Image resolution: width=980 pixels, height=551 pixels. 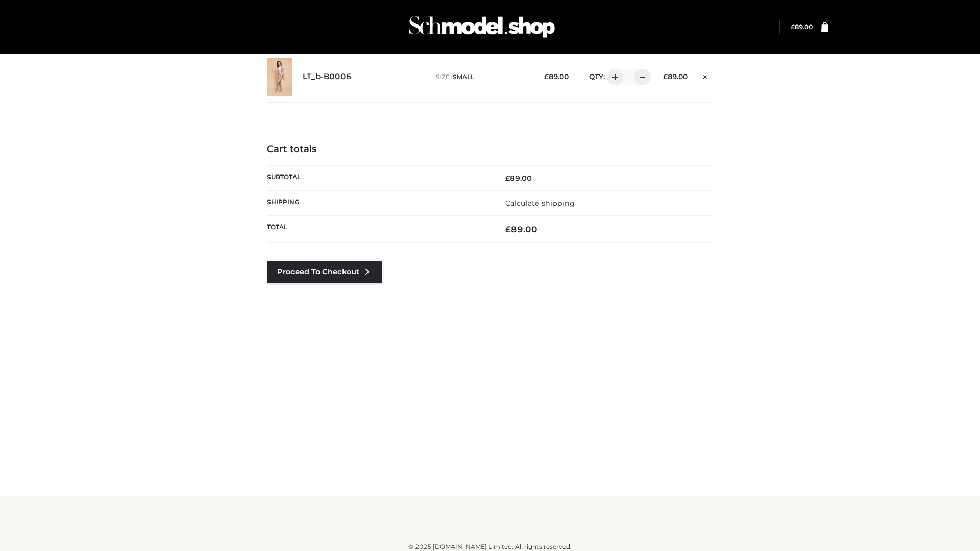 I want to click on div: QTY:, so click(x=613, y=77).